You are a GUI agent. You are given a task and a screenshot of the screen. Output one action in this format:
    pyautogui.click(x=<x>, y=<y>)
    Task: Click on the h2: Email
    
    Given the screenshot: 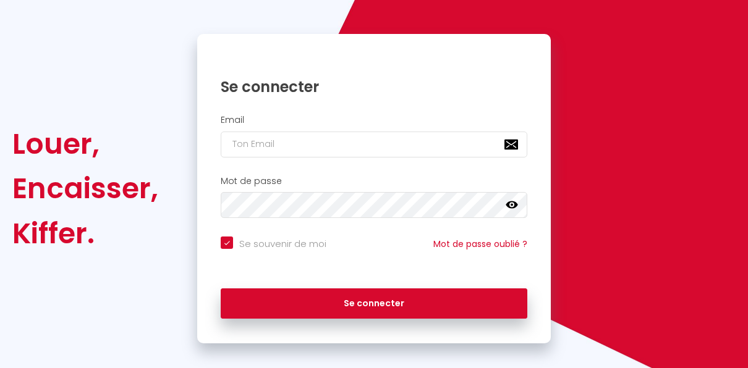 What is the action you would take?
    pyautogui.click(x=374, y=120)
    